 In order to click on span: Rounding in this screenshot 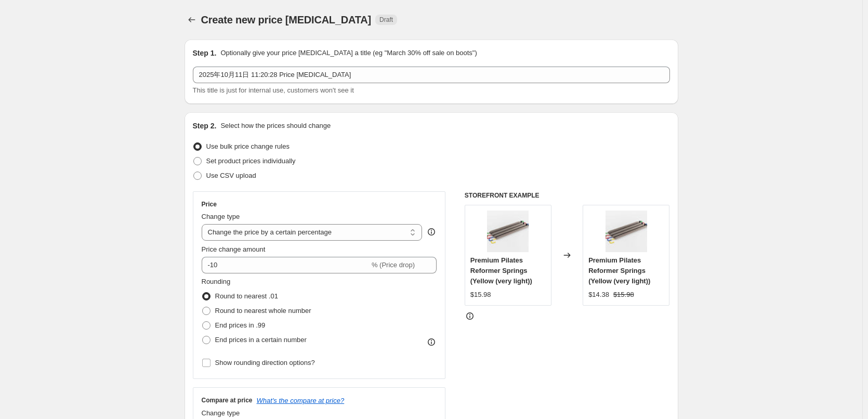, I will do `click(216, 281)`.